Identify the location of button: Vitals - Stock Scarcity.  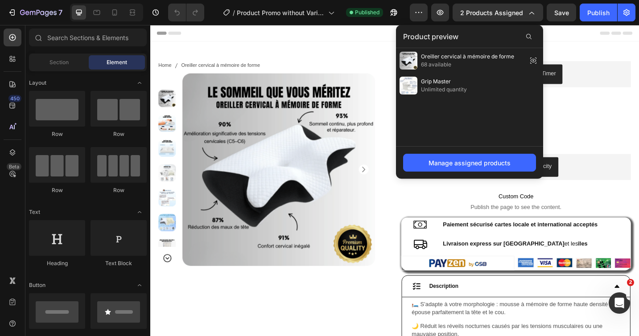
(400, 156).